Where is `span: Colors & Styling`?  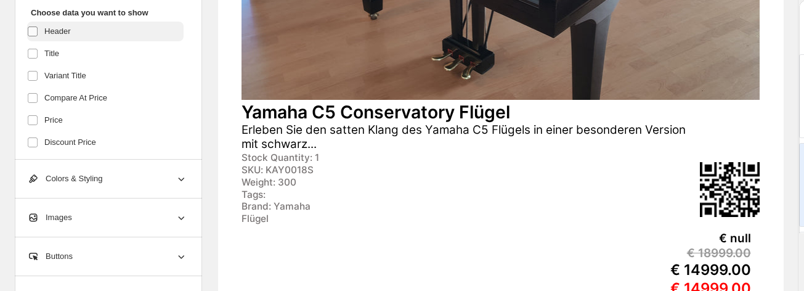 span: Colors & Styling is located at coordinates (65, 179).